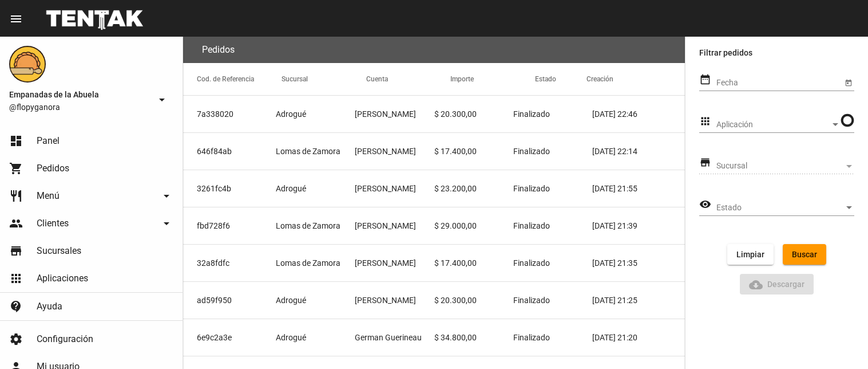 The image size is (868, 369). I want to click on span: Aplicación, so click(773, 125).